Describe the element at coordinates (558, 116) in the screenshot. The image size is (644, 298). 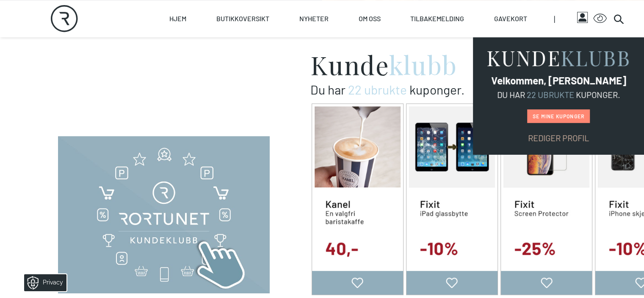
I see `a: Se mine kuponger` at that location.